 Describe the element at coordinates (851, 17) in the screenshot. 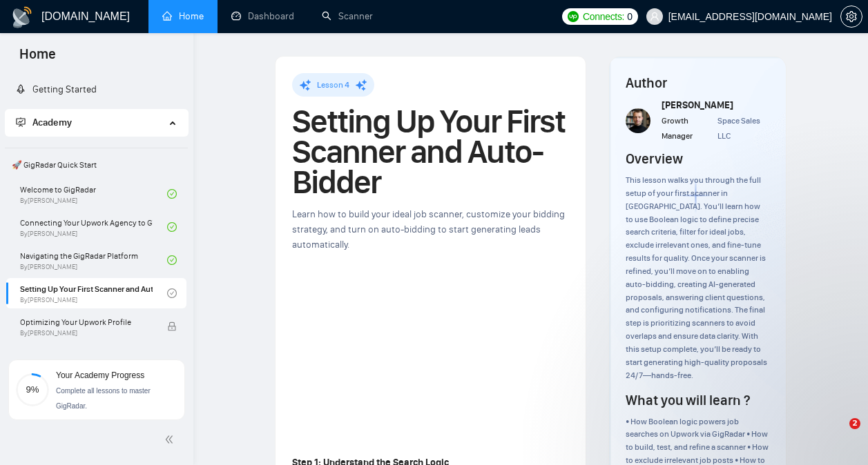

I see `a: setting` at that location.